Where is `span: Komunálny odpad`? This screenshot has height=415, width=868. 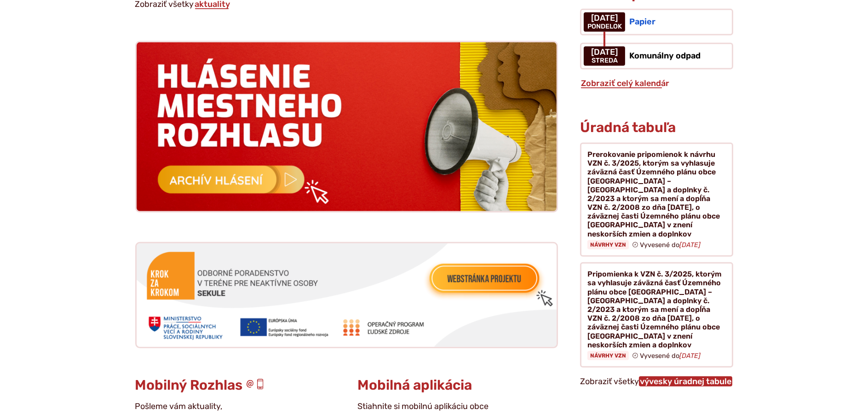
span: Komunálny odpad is located at coordinates (665, 56).